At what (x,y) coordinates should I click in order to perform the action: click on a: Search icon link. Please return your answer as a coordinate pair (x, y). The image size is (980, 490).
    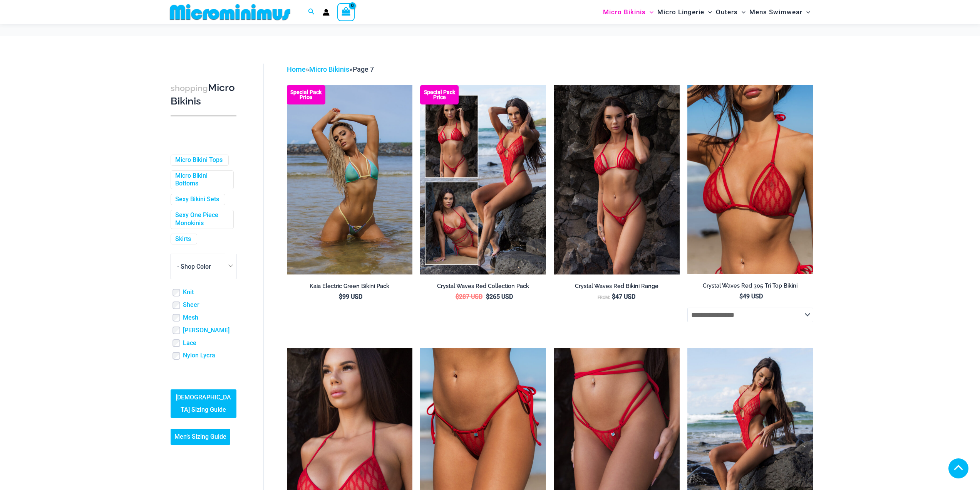
    Looking at the image, I should click on (312, 12).